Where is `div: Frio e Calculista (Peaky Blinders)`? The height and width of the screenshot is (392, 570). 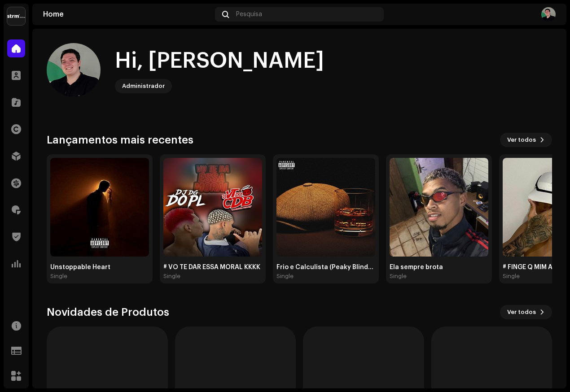
div: Frio e Calculista (Peaky Blinders) is located at coordinates (326, 268).